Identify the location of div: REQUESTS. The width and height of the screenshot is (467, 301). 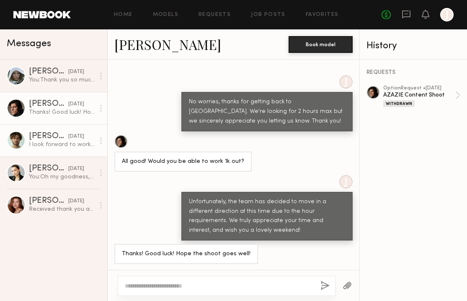
(414, 73).